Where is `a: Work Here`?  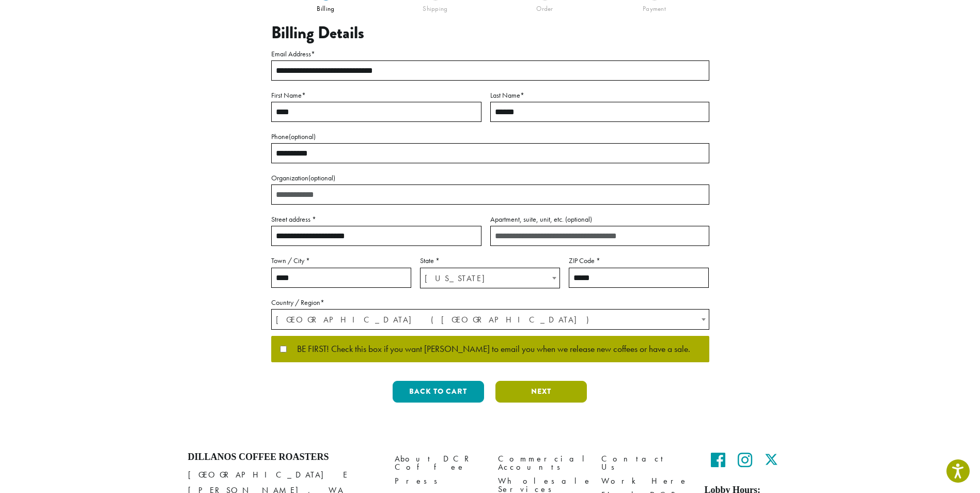 a: Work Here is located at coordinates (645, 481).